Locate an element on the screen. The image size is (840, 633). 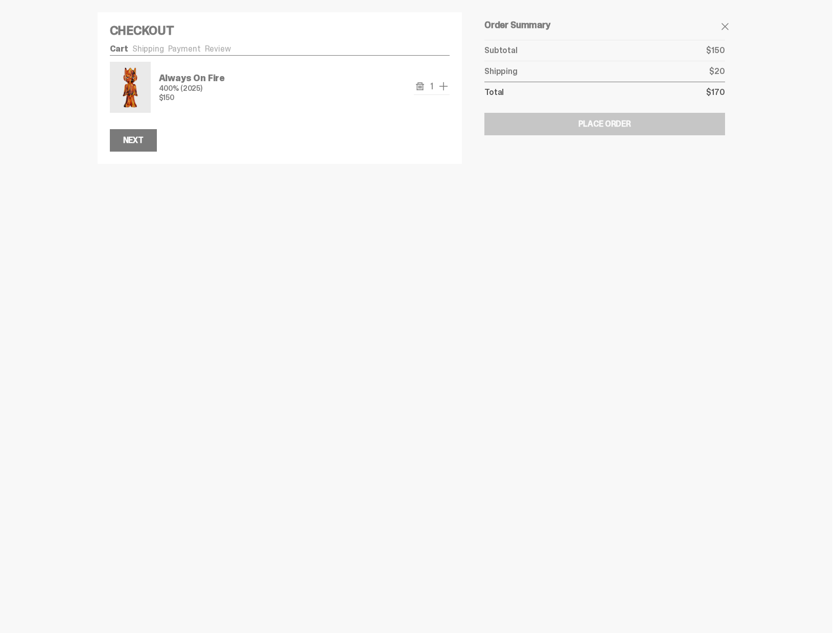
p: Always On Fire is located at coordinates (192, 78).